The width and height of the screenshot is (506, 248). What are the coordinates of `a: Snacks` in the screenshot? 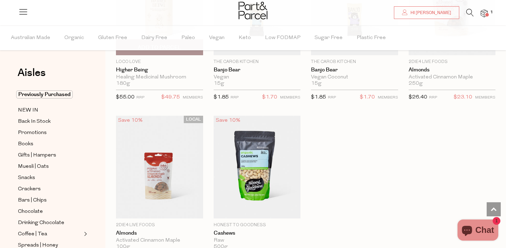 It's located at (50, 177).